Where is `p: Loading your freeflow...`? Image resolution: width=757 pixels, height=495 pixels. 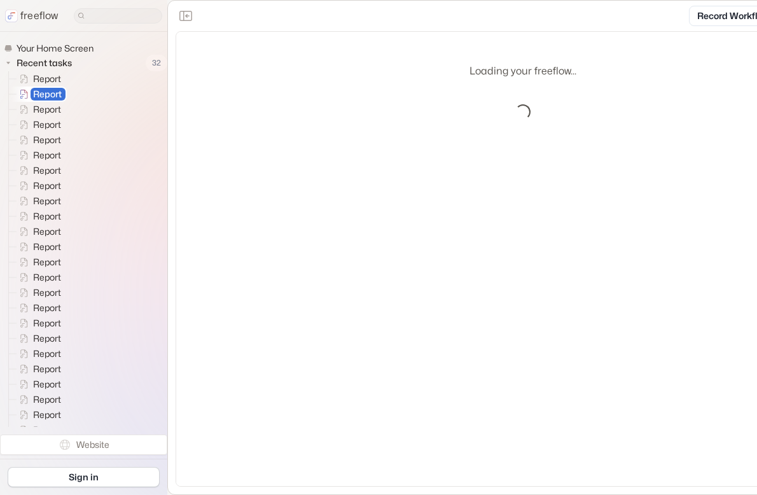
p: Loading your freeflow... is located at coordinates (523, 71).